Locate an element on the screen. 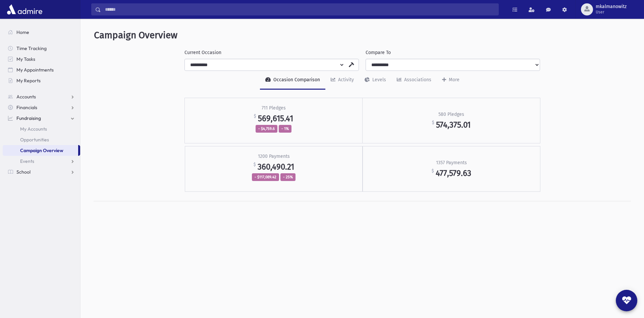 This screenshot has height=318, width=644. div: Activity is located at coordinates (345, 80).